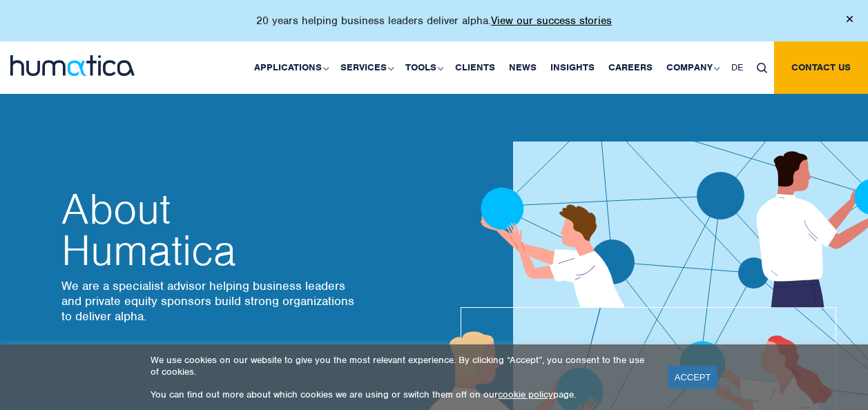 This screenshot has width=868, height=410. I want to click on a: Clients, so click(475, 68).